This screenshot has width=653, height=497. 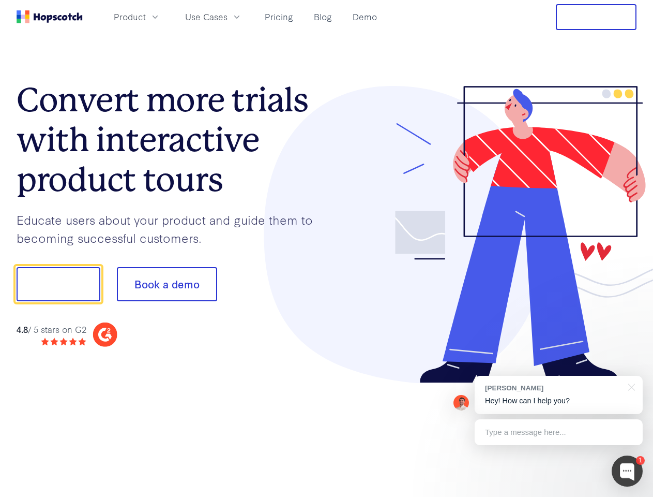 I want to click on span: Use Cases, so click(x=206, y=17).